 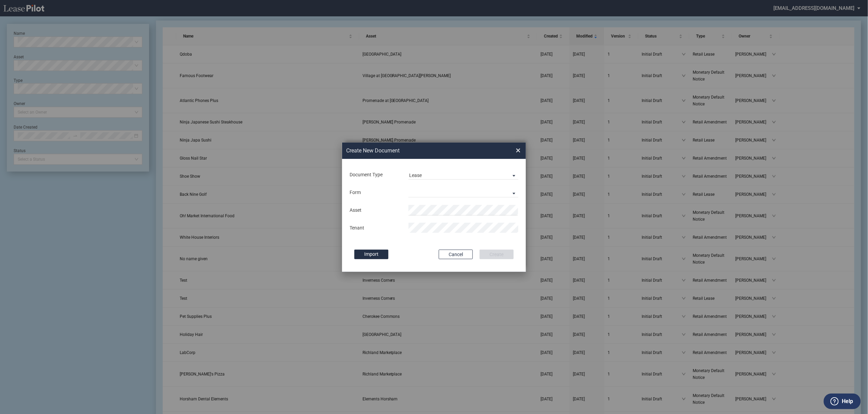 What do you see at coordinates (416, 175) in the screenshot?
I see `div: Lease` at bounding box center [416, 175].